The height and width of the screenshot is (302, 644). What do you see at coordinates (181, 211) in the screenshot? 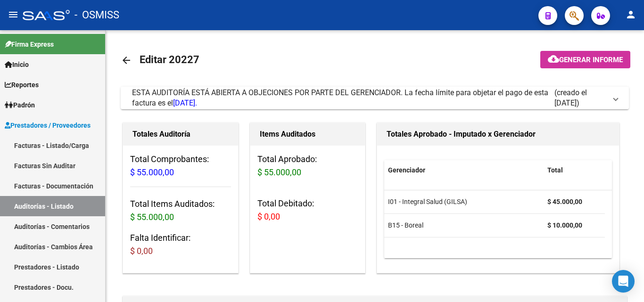
I see `h3: Total Items Auditados:` at bounding box center [181, 211].